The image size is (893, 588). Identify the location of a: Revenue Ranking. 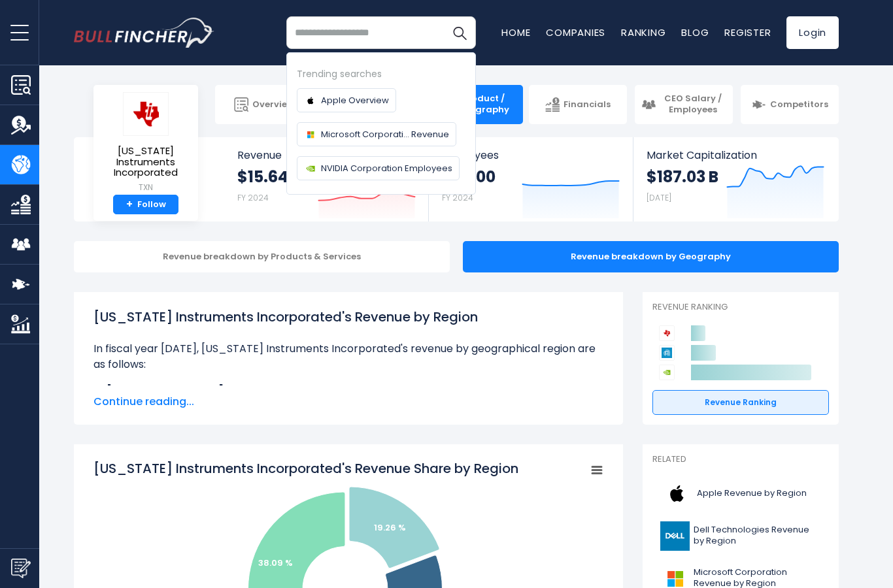
(741, 402).